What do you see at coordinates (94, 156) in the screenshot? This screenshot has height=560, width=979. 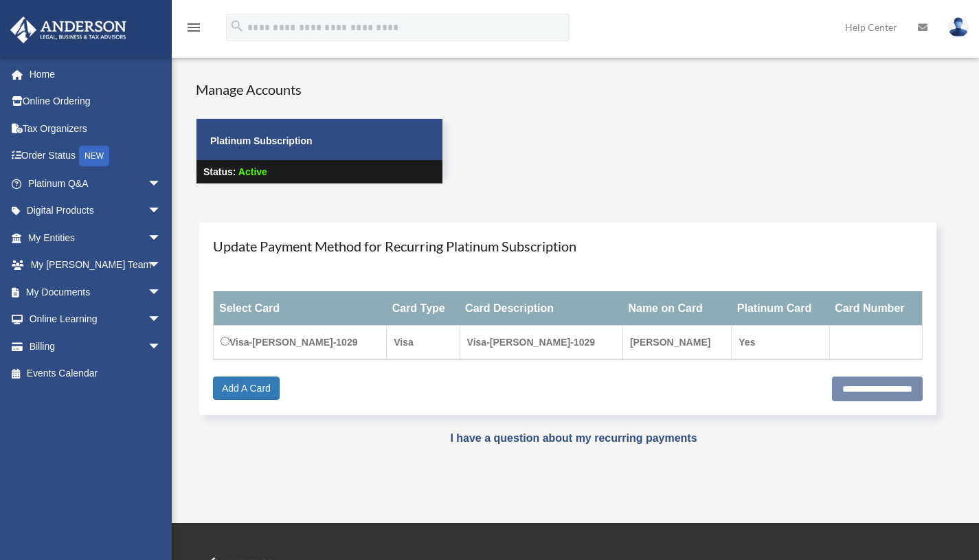 I see `div: NEW` at bounding box center [94, 156].